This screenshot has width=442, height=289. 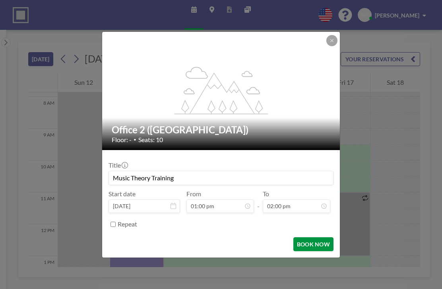 I want to click on label: Repeat, so click(x=127, y=224).